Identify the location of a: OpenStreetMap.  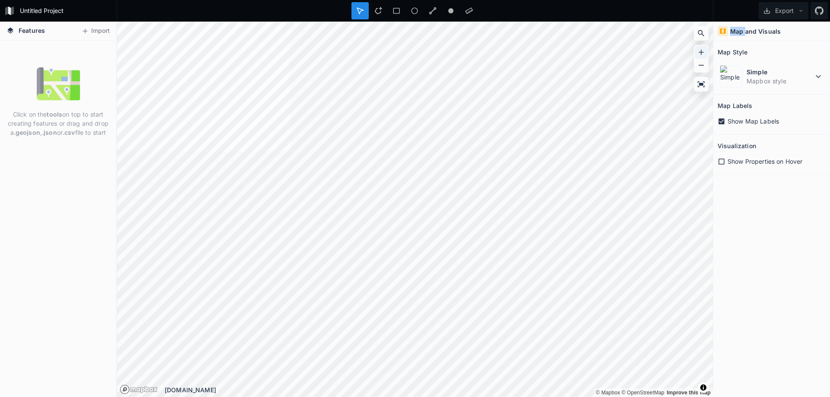
(643, 393).